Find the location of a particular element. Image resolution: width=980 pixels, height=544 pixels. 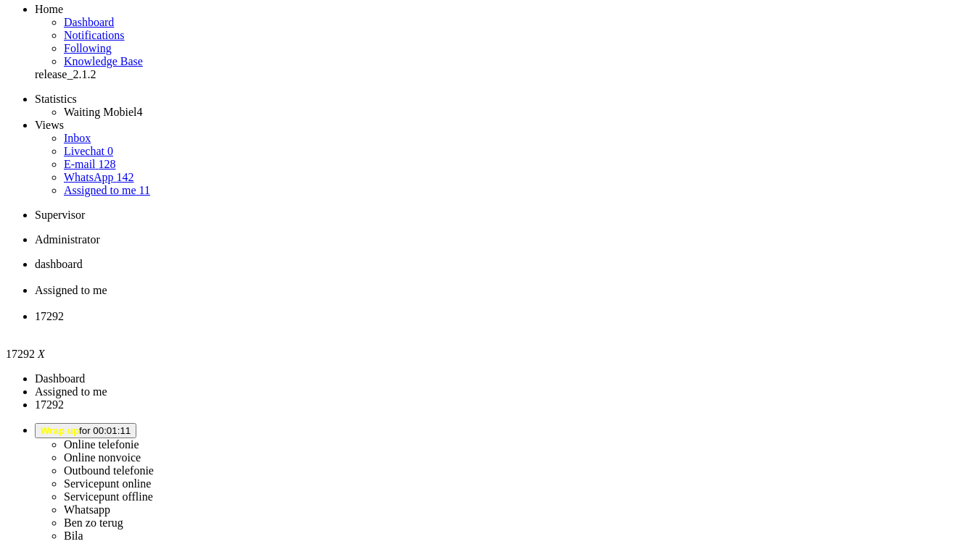

a: Waiting Mobiel is located at coordinates (103, 112).